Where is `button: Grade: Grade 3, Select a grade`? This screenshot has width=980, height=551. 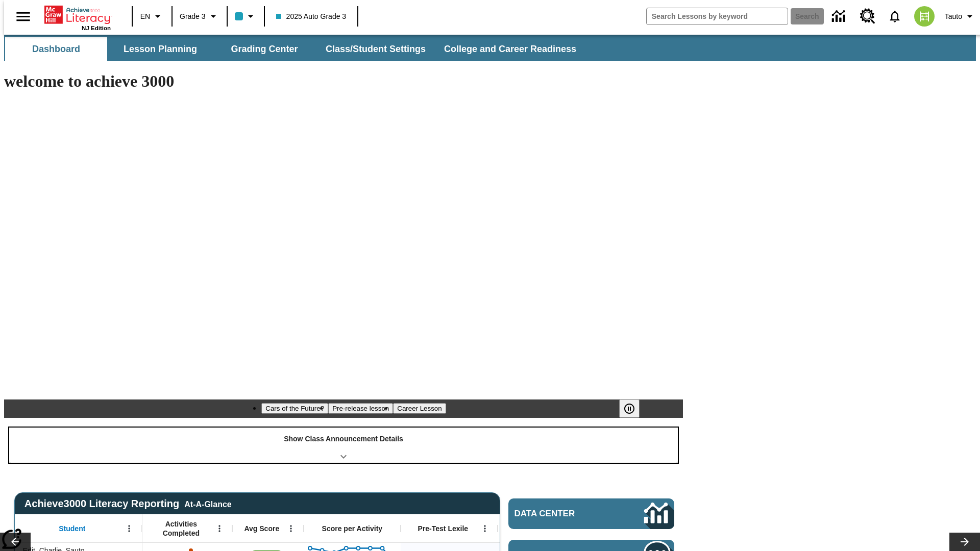 button: Grade: Grade 3, Select a grade is located at coordinates (200, 16).